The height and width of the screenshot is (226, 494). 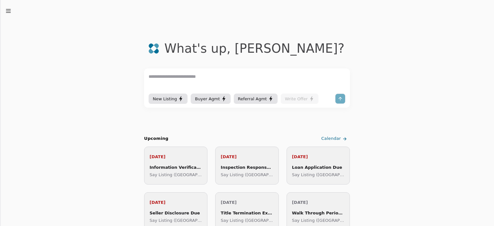 What do you see at coordinates (156, 139) in the screenshot?
I see `h2: Upcoming` at bounding box center [156, 139].